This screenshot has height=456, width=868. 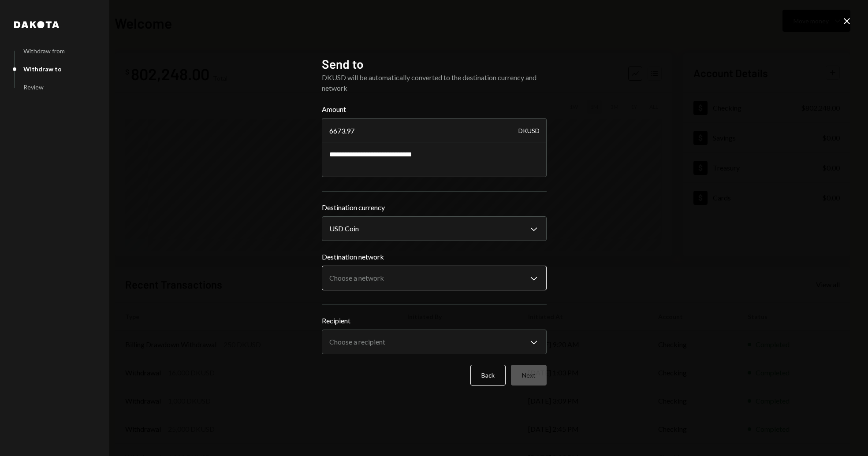 I want to click on button: Destination network, so click(x=434, y=278).